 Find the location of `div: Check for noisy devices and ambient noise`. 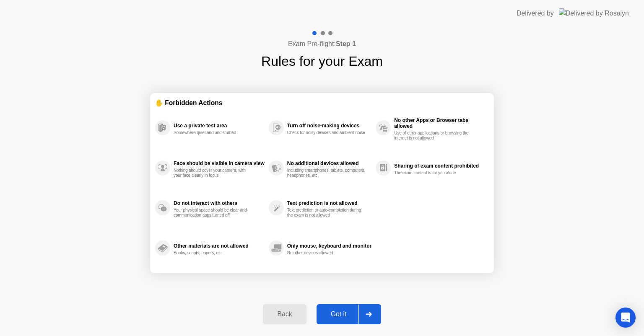

div: Check for noisy devices and ambient noise is located at coordinates (327, 133).